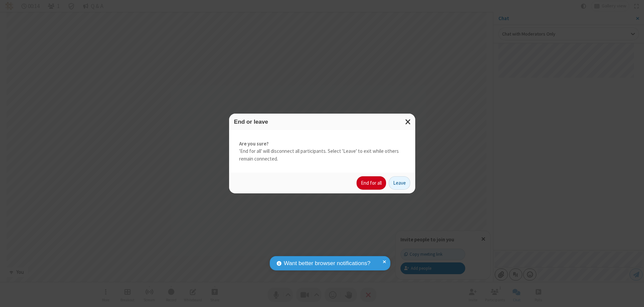  What do you see at coordinates (322, 122) in the screenshot?
I see `h3: End or leave` at bounding box center [322, 122].